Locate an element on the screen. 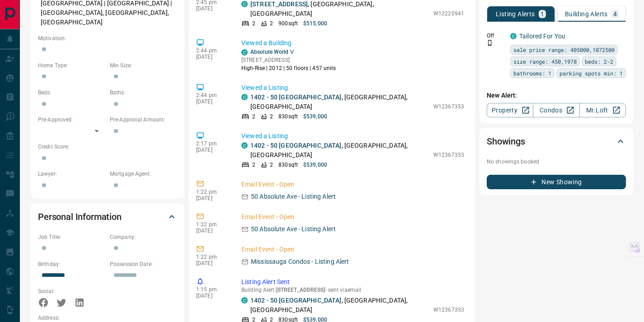 This screenshot has height=322, width=644. p: $515,000 is located at coordinates (315, 23).